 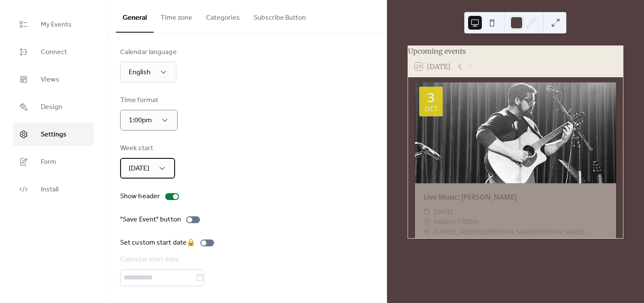 I want to click on span: Views, so click(x=50, y=80).